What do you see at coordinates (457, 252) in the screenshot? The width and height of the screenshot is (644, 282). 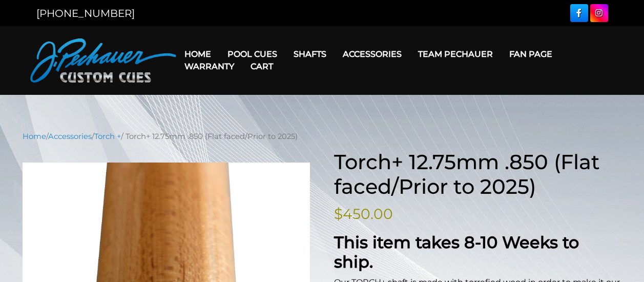 I see `strong: This item takes 8-10 Weeks to ship.` at bounding box center [457, 252].